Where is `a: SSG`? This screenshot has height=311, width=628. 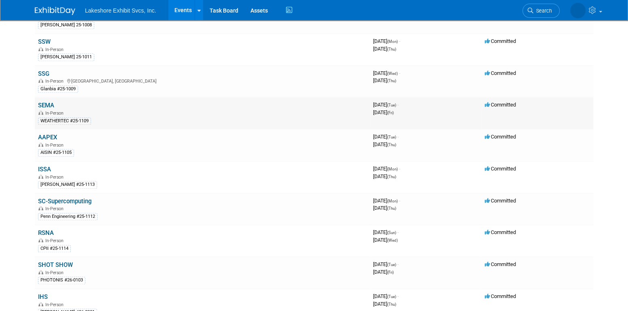 a: SSG is located at coordinates (44, 74).